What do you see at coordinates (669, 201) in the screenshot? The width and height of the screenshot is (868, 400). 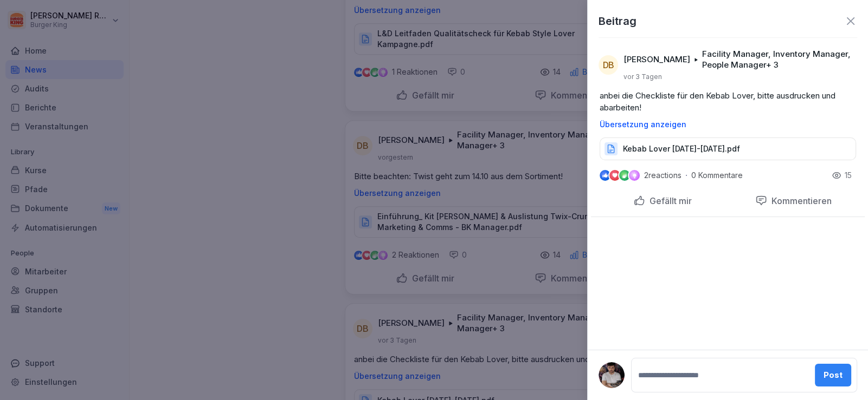 I see `p: Gefällt mir` at bounding box center [669, 201].